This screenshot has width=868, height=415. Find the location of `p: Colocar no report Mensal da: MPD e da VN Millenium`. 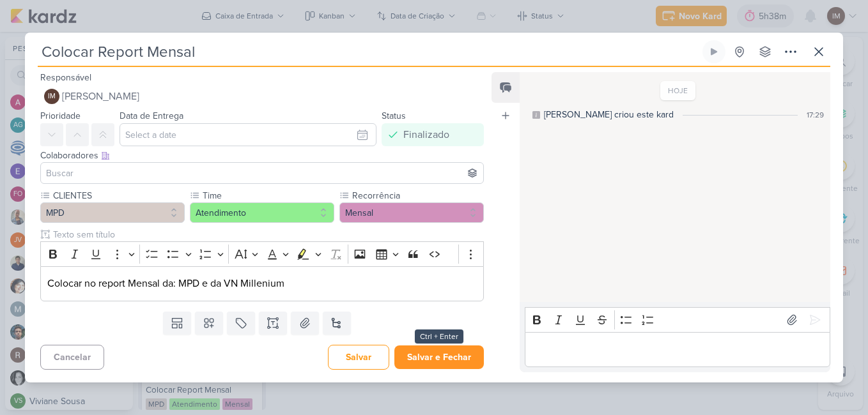

p: Colocar no report Mensal da: MPD e da VN Millenium is located at coordinates (263, 284).